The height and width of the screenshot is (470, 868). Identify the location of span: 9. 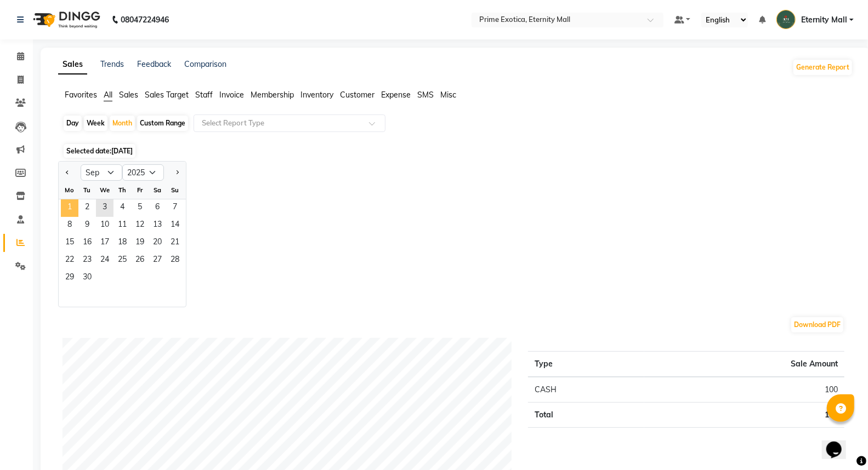
(87, 226).